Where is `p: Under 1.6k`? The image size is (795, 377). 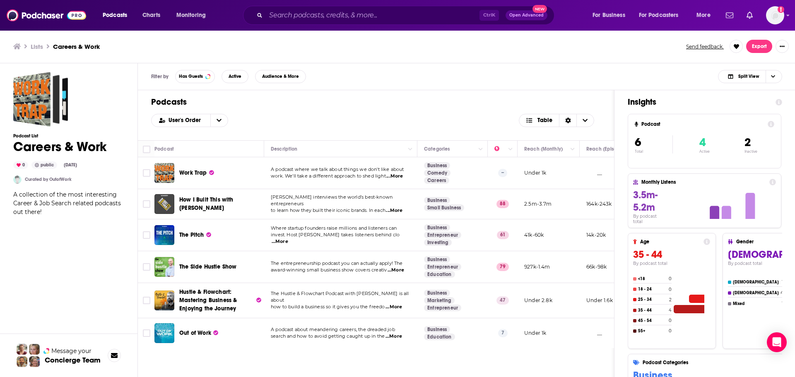 p: Under 1.6k is located at coordinates (600, 300).